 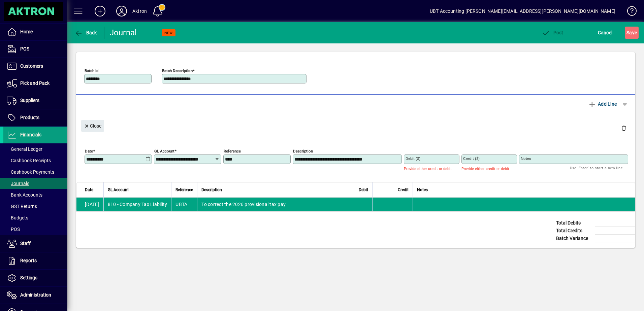 I want to click on span: GST Returns, so click(x=22, y=206).